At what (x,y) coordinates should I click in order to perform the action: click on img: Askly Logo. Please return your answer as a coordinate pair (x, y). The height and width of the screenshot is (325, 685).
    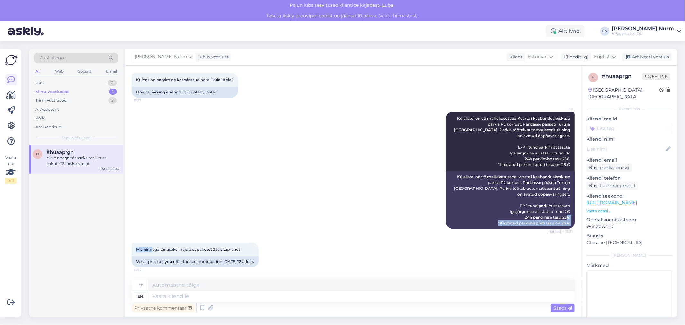
    Looking at the image, I should click on (11, 60).